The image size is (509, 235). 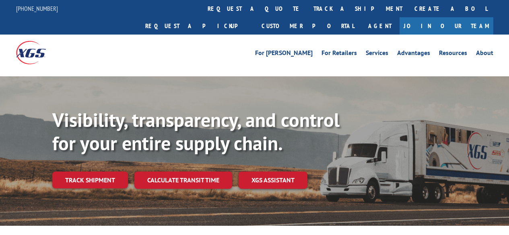 I want to click on a: Advantages, so click(x=413, y=54).